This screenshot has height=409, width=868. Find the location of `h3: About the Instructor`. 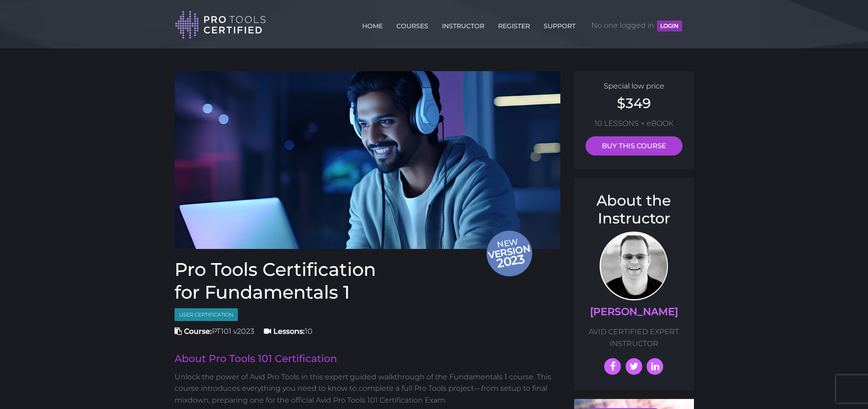

h3: About the Instructor is located at coordinates (634, 209).